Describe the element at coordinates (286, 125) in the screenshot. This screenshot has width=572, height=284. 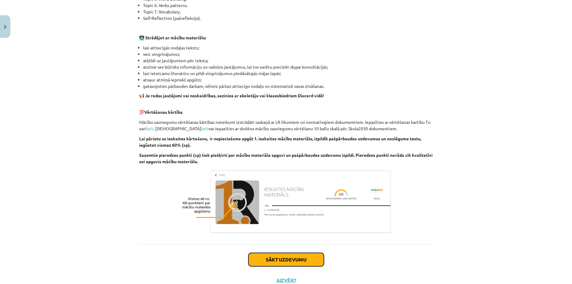
I see `p: Mācību sasniegumu vērtēšanas kārtības noteikumi izstrādāti saskaņā ar LR likumiem un normatīvajie...` at that location.